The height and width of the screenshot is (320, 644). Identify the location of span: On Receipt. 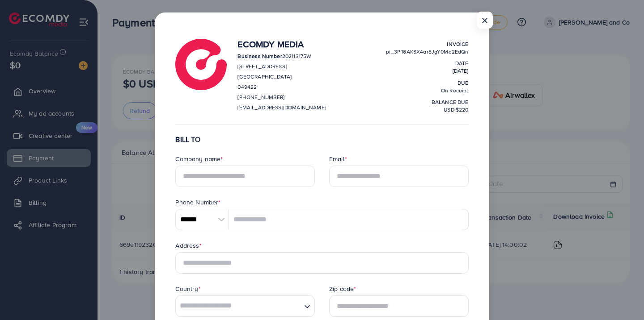
(455, 90).